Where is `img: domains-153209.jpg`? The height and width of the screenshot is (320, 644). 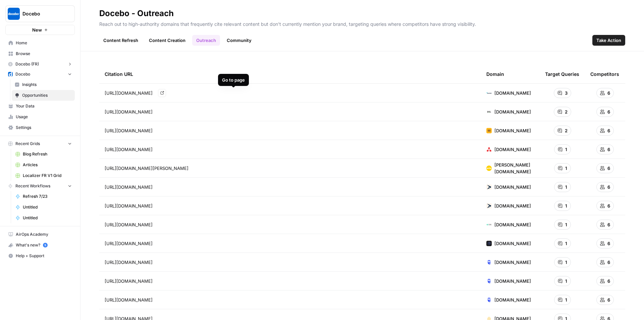
img: domains-153209.jpg is located at coordinates (489, 168).